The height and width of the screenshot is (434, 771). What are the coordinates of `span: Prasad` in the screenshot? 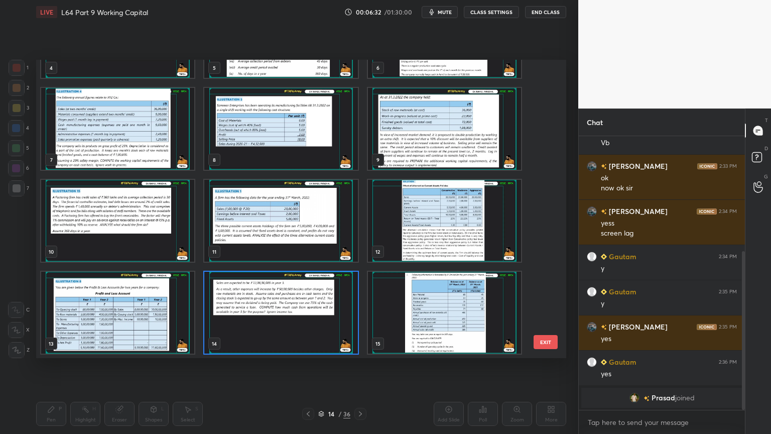 It's located at (663, 398).